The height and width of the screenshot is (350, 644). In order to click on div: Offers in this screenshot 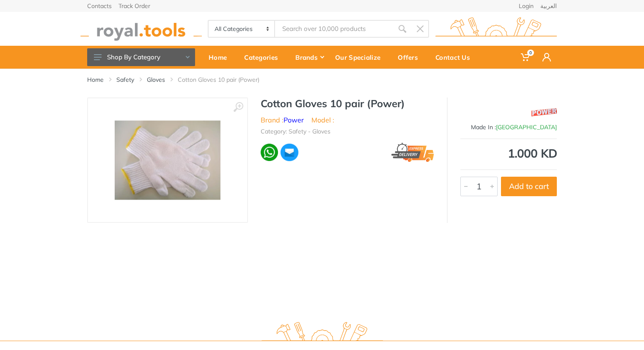, I will do `click(410, 57)`.